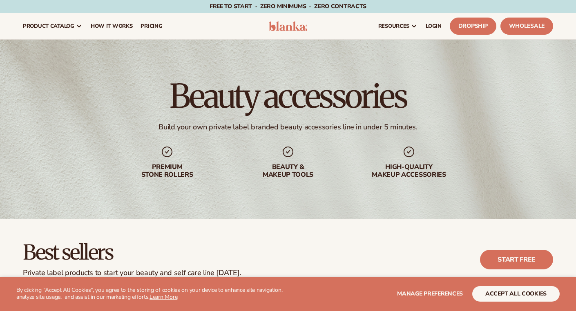 The width and height of the screenshot is (576, 311). Describe the element at coordinates (429, 294) in the screenshot. I see `button: Manage preferences` at that location.